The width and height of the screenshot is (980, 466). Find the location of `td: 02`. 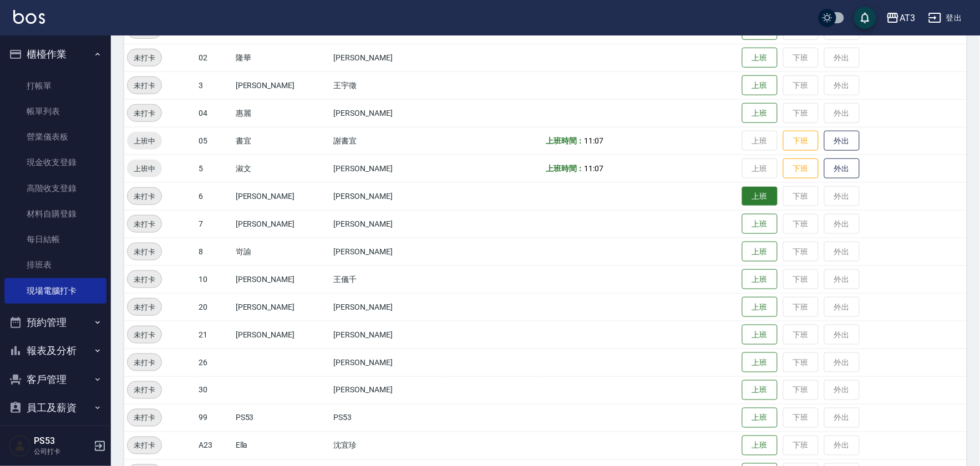

td: 02 is located at coordinates (214, 58).